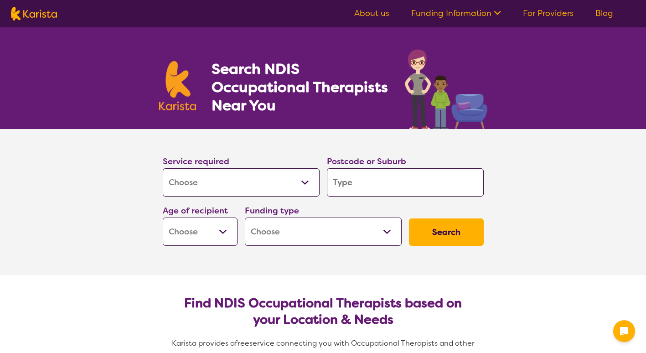 The image size is (646, 353). What do you see at coordinates (456, 13) in the screenshot?
I see `a: Funding Information` at bounding box center [456, 13].